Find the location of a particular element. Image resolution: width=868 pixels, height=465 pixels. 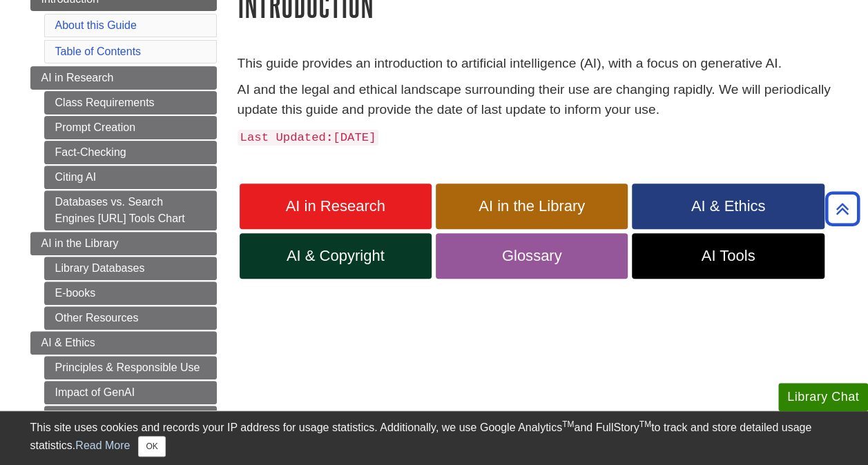

div: This site uses cookies and records your IP address for usage statistics. Additionally, we use Goo... is located at coordinates (435, 439).